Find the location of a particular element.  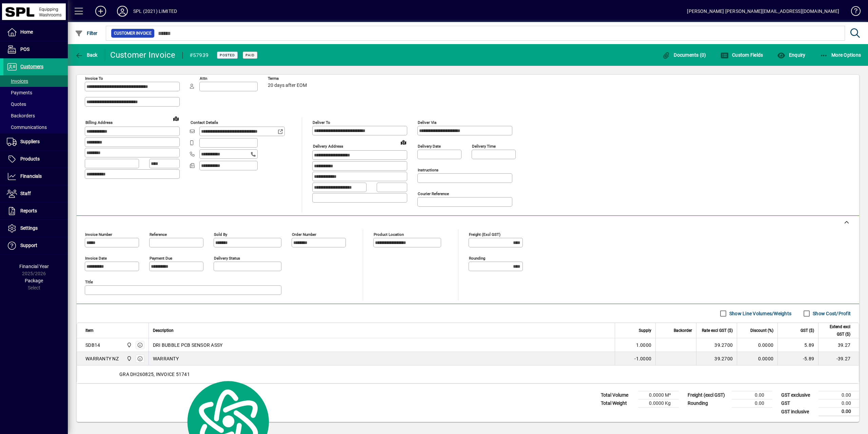

mat-label: Freight (excl GST) is located at coordinates (485, 235).